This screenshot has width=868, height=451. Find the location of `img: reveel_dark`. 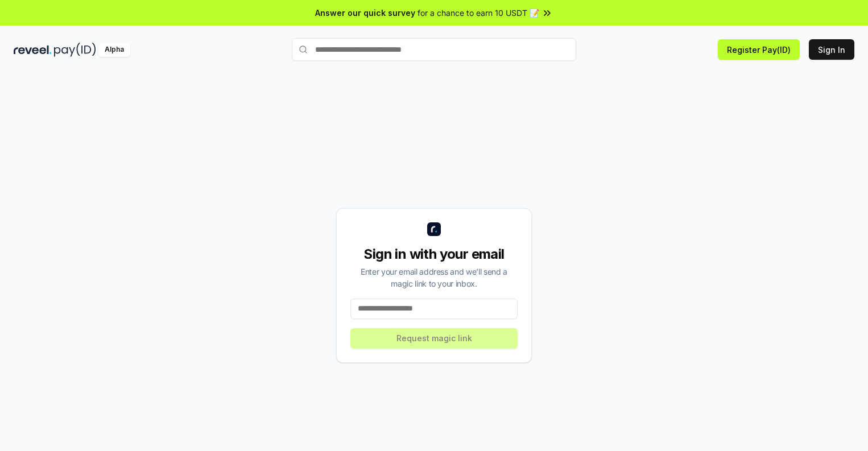

img: reveel_dark is located at coordinates (33, 49).